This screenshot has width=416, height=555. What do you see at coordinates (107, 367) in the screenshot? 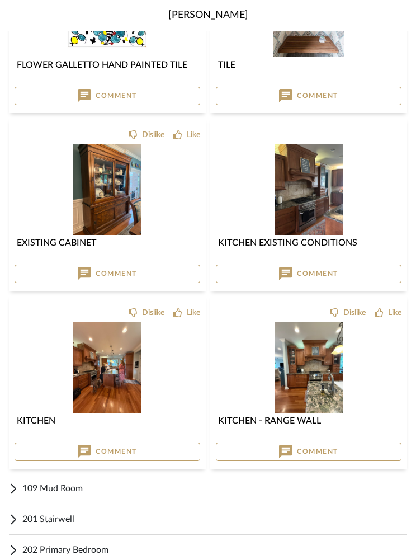
I see `img: Kitchen` at bounding box center [107, 367].